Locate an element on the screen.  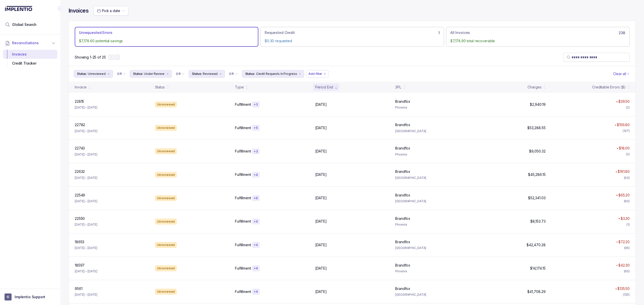
ul: Filter Group is located at coordinates (343, 74).